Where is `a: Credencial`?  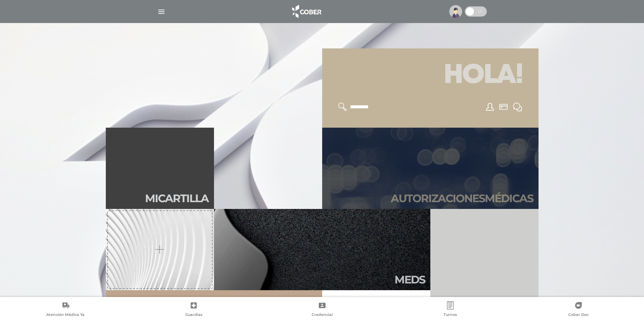 a: Credencial is located at coordinates (322, 310).